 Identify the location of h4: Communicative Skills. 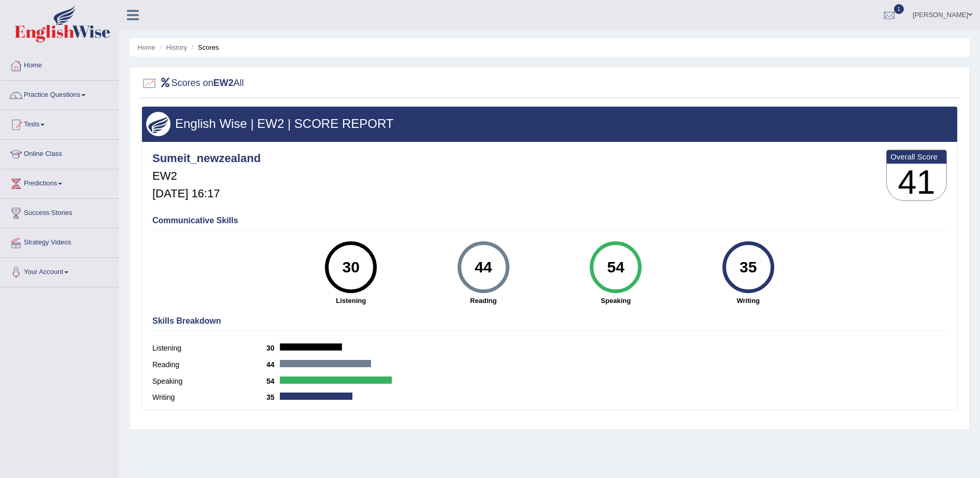
(549, 221).